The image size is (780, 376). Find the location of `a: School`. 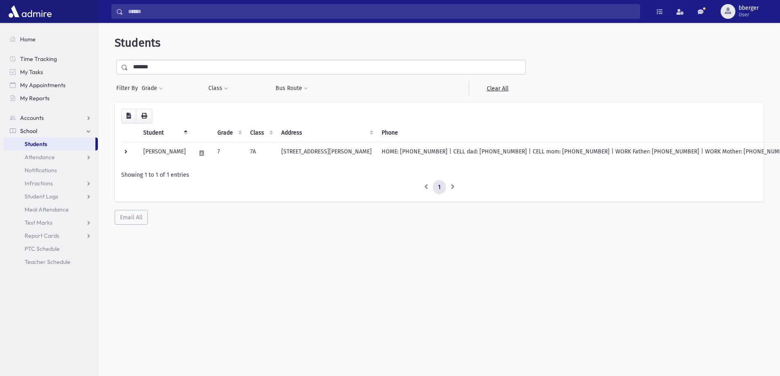

a: School is located at coordinates (50, 131).